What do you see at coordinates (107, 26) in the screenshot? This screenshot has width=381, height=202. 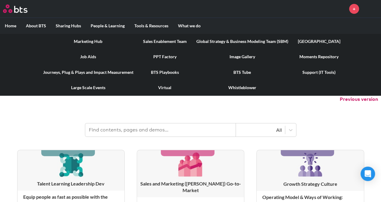 I see `label: People & Learning` at bounding box center [107, 26].